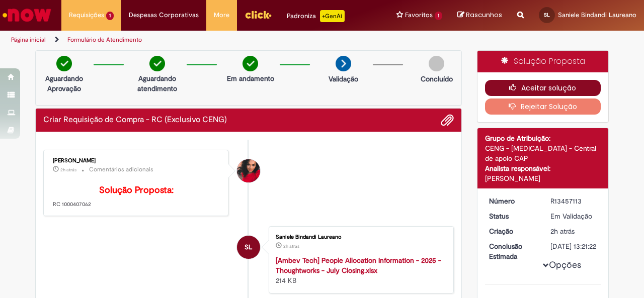 Image resolution: width=644 pixels, height=298 pixels. I want to click on p: Em andamento, so click(250, 78).